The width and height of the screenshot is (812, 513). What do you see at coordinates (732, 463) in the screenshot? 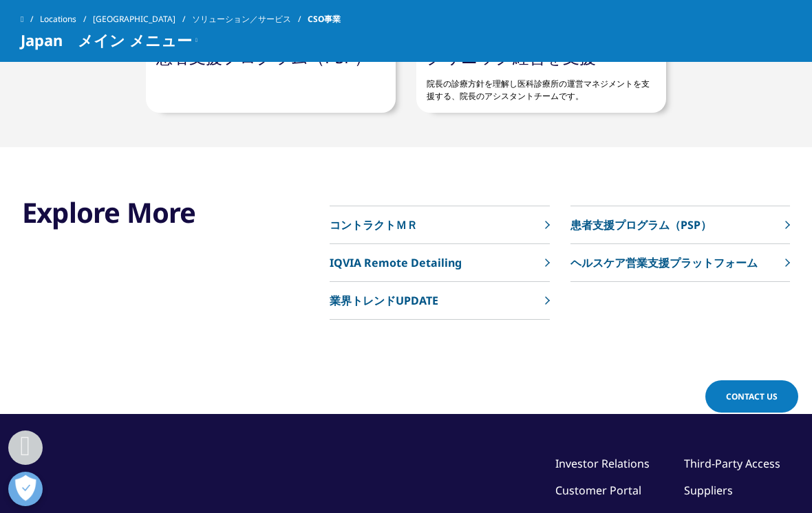
I see `a: Third-Party Access` at bounding box center [732, 463].